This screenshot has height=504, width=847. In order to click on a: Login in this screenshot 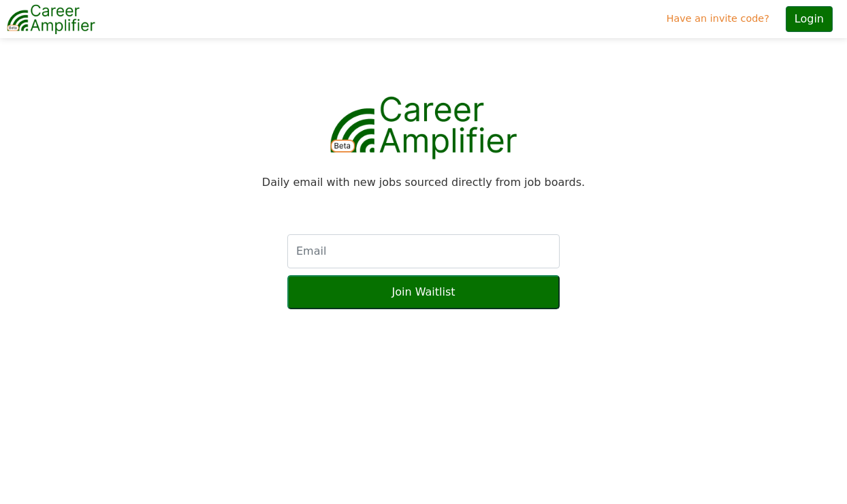, I will do `click(809, 19)`.